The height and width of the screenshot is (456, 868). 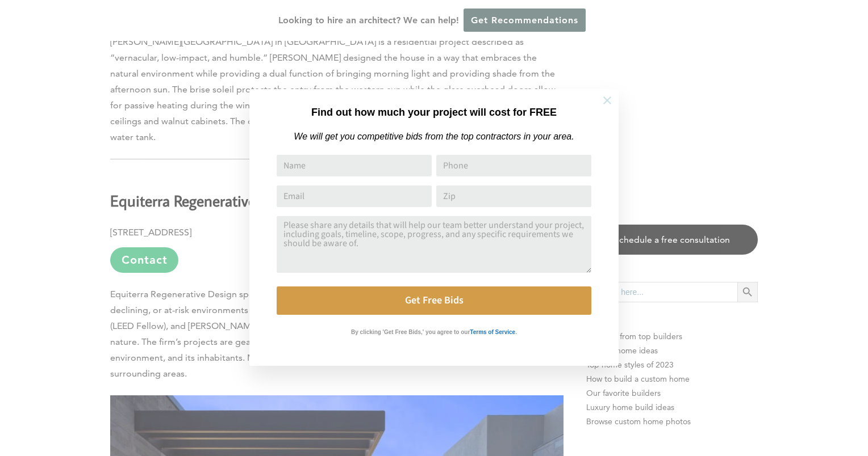 What do you see at coordinates (354, 166) in the screenshot?
I see `input: Name` at bounding box center [354, 166].